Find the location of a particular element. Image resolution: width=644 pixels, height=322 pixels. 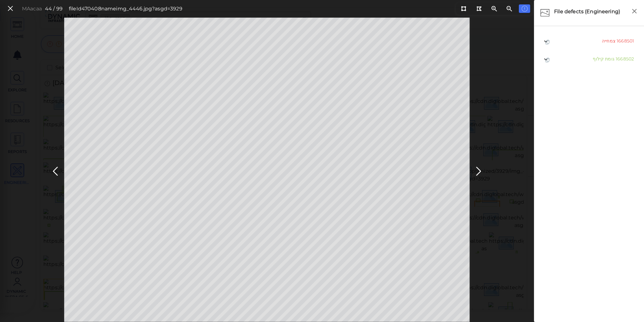

div: 1668501 צמחייה is located at coordinates (589, 41).